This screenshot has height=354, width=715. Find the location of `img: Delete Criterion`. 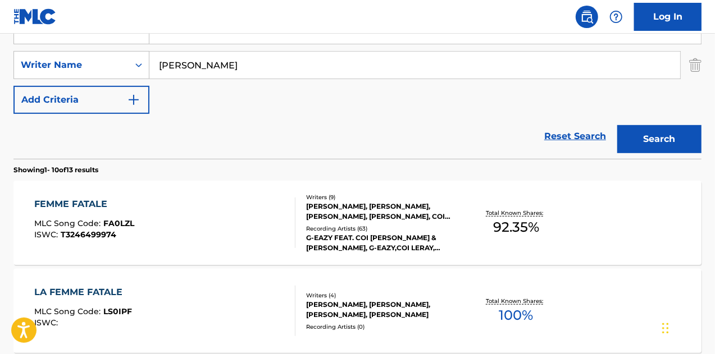

img: Delete Criterion is located at coordinates (695, 65).